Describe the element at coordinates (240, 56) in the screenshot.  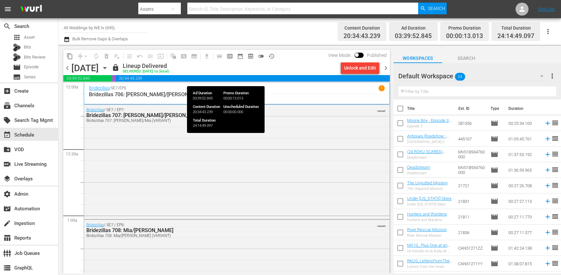
I see `span: date_range_outlined` at that location.